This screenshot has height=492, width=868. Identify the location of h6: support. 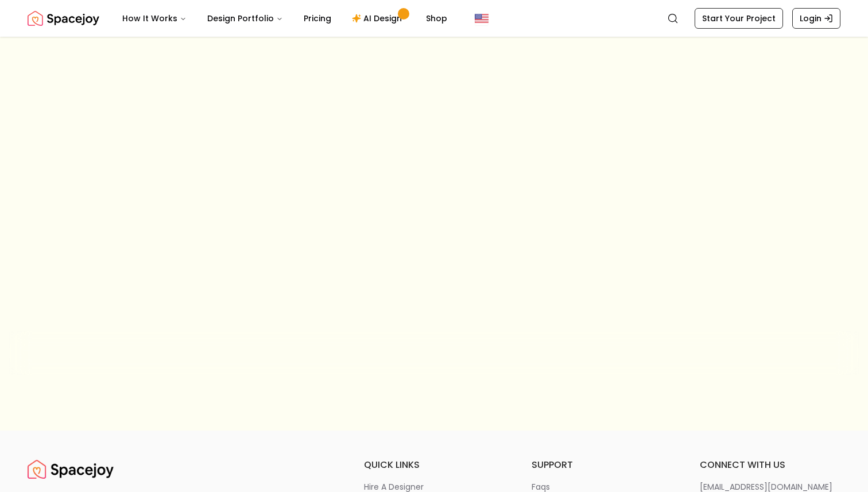
(602, 465).